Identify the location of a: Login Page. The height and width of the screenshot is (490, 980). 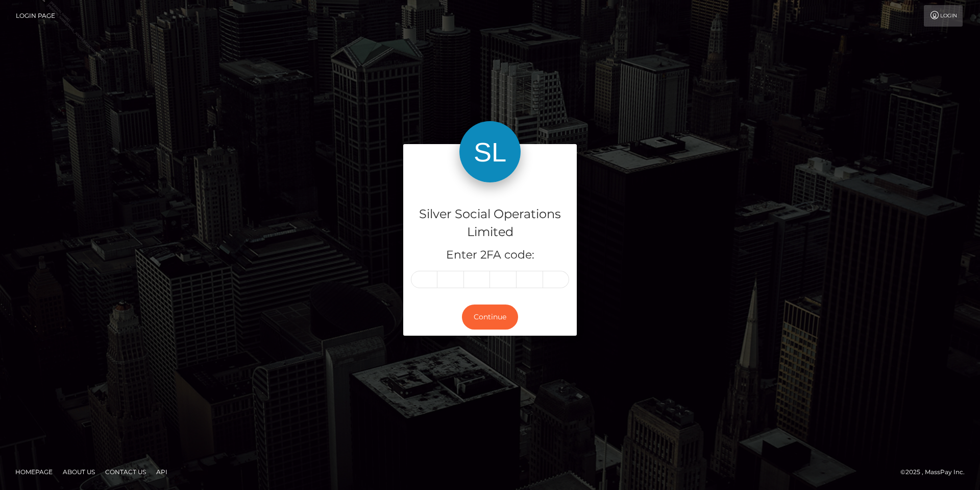
(35, 16).